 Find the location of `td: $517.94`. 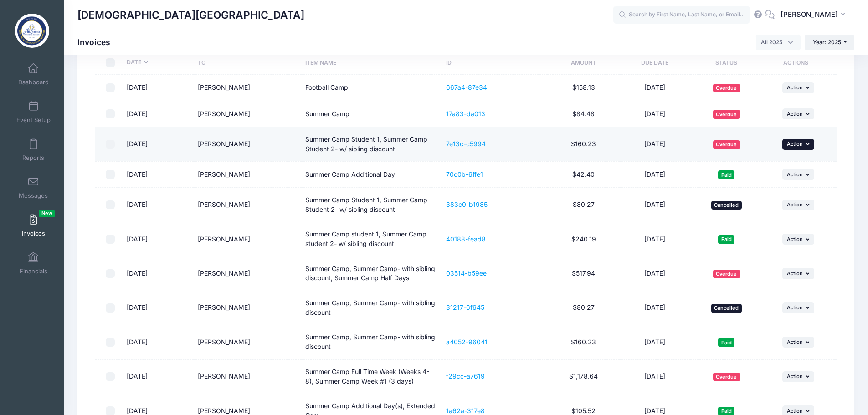

td: $517.94 is located at coordinates (583, 274).